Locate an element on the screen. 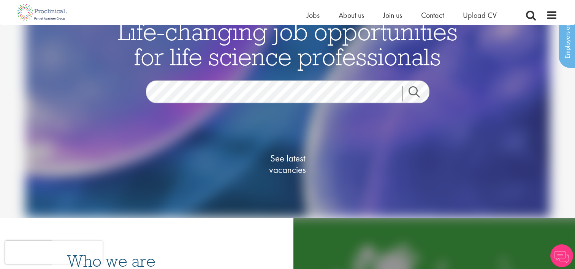 Image resolution: width=575 pixels, height=269 pixels. span: Jobs is located at coordinates (313, 15).